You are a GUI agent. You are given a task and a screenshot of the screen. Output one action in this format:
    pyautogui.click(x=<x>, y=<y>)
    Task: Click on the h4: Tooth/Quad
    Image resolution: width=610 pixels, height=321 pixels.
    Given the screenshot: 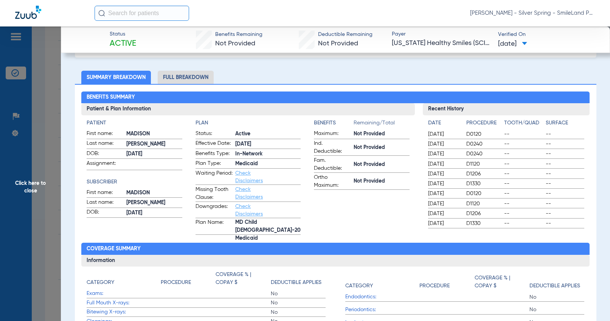 What is the action you would take?
    pyautogui.click(x=523, y=123)
    